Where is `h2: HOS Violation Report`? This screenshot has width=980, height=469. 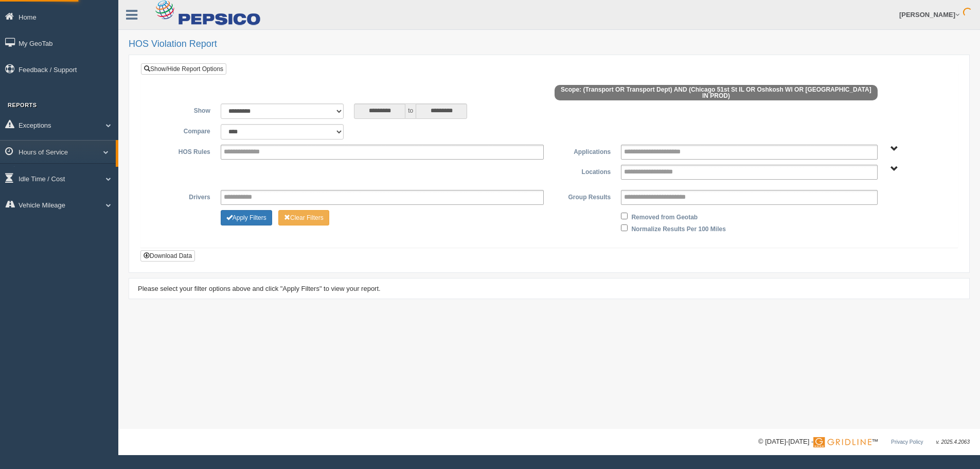
h2: HOS Violation Report is located at coordinates (549, 44).